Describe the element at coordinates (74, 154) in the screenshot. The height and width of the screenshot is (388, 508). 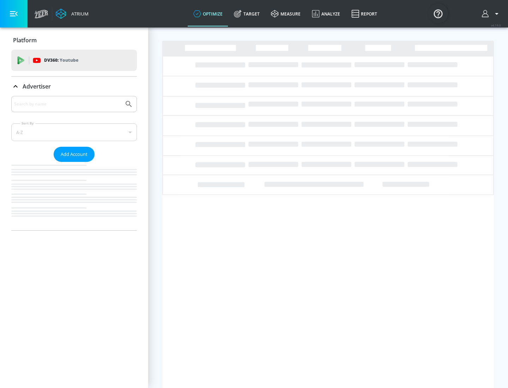
I see `span: Add Account` at that location.